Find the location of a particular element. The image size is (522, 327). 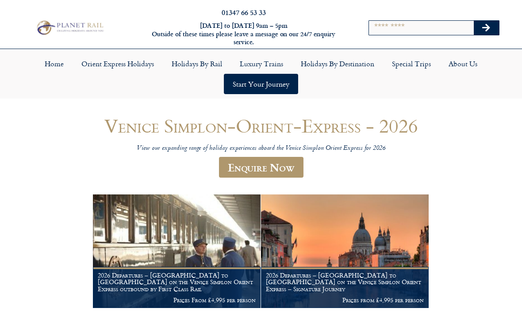

button: Search is located at coordinates (487, 28).